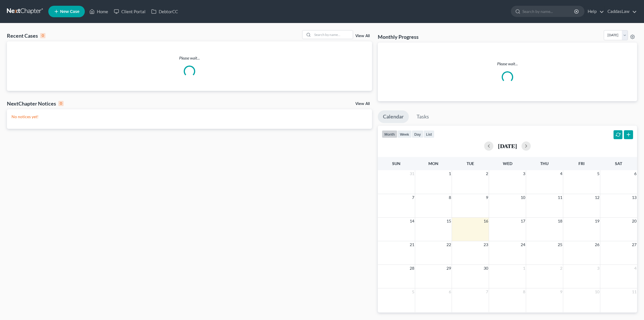 This screenshot has width=644, height=320. Describe the element at coordinates (619, 164) in the screenshot. I see `span: Sat` at that location.